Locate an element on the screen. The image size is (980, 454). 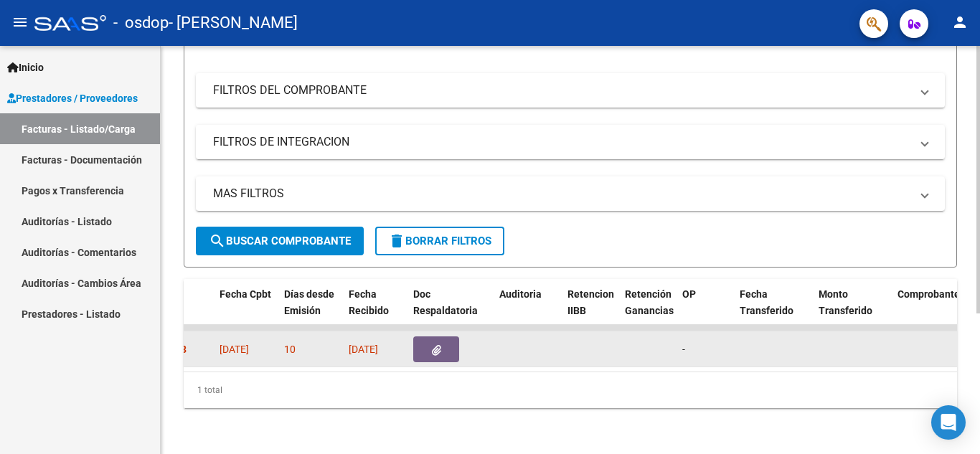
datatable-header-cell: Retención Ganancias is located at coordinates (648, 310).